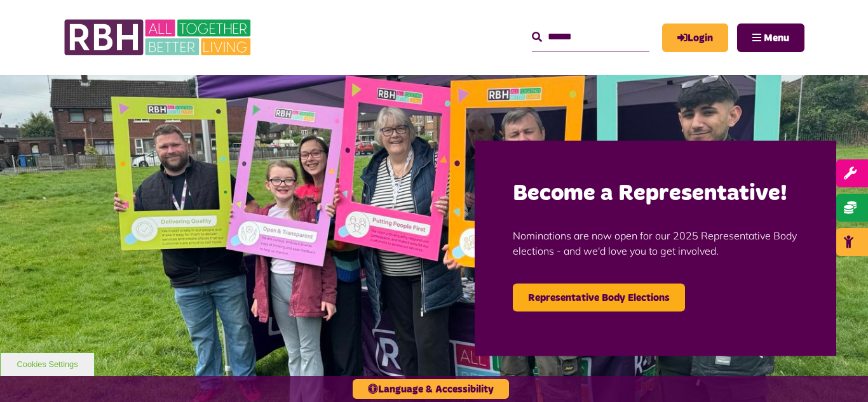 This screenshot has width=868, height=402. Describe the element at coordinates (431, 389) in the screenshot. I see `button: Language & Accessibility` at that location.